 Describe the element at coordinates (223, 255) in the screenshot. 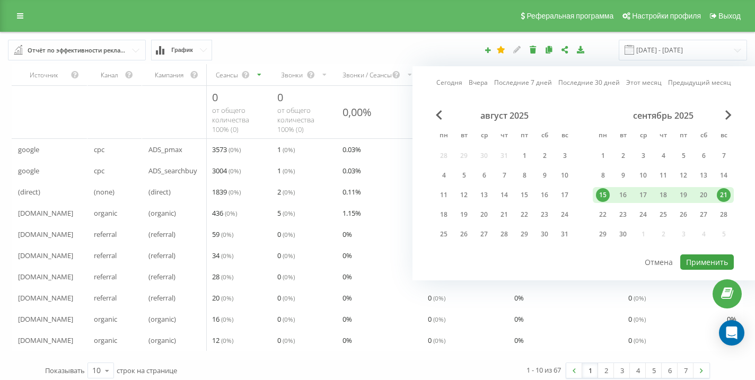

I see `span: 34` at that location.